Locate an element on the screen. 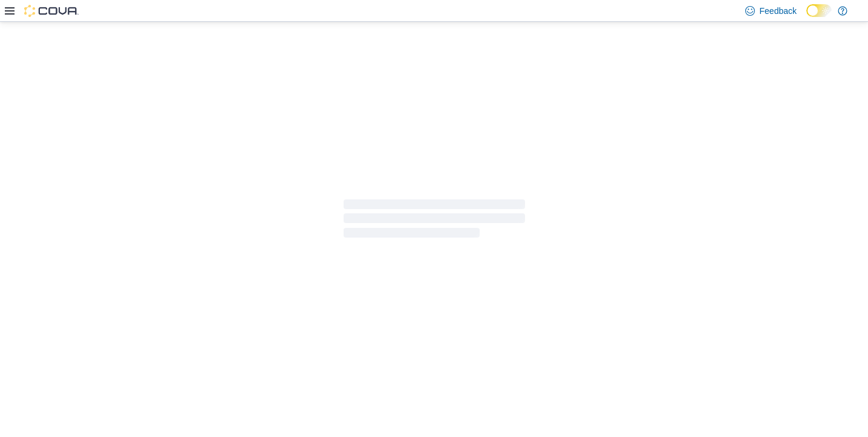 The image size is (868, 437). span: Dark Mode is located at coordinates (806, 17).